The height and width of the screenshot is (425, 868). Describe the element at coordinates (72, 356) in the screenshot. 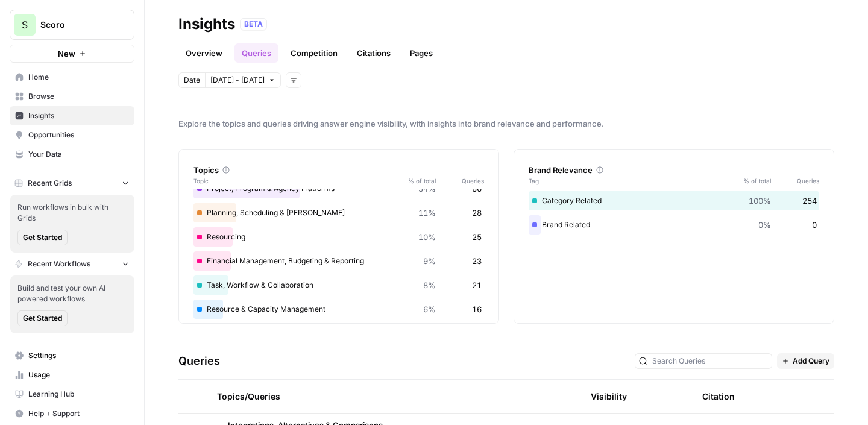

I see `a: Settings` at that location.